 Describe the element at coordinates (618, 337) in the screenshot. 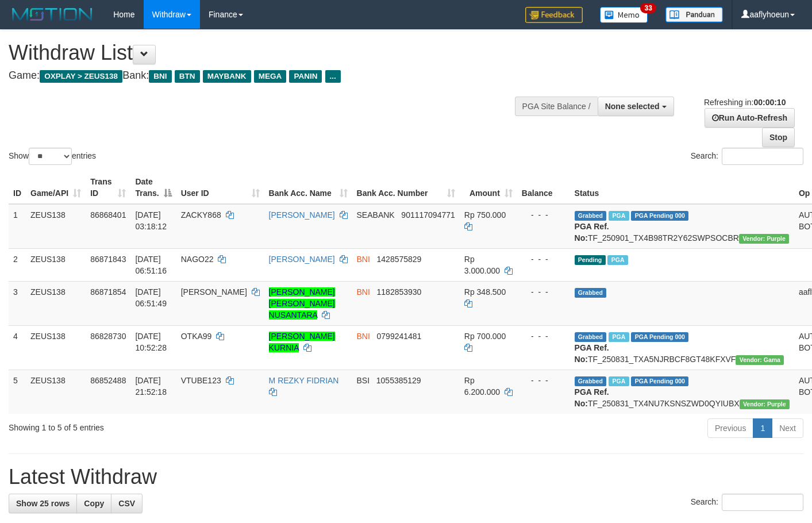

I see `span: Marked by aafsreyleap` at that location.